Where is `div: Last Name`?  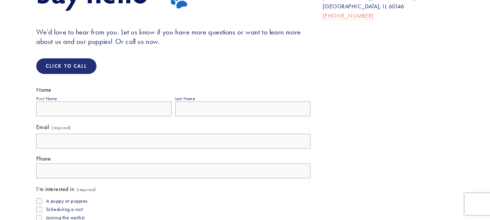
div: Last Name is located at coordinates (185, 99).